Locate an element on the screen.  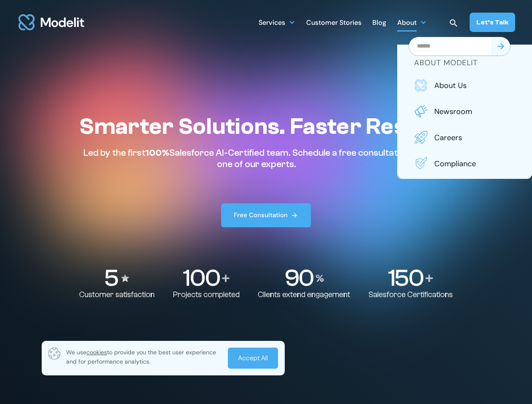
a: Compliance is located at coordinates (464, 164).